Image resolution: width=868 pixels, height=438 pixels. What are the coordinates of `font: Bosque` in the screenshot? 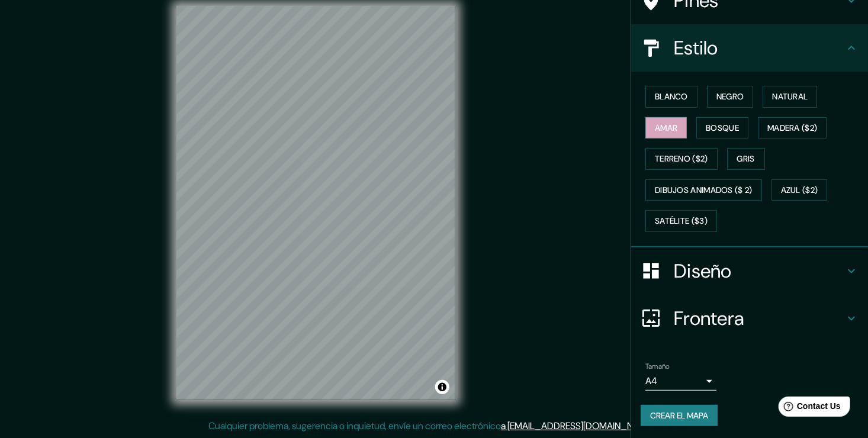 It's located at (722, 128).